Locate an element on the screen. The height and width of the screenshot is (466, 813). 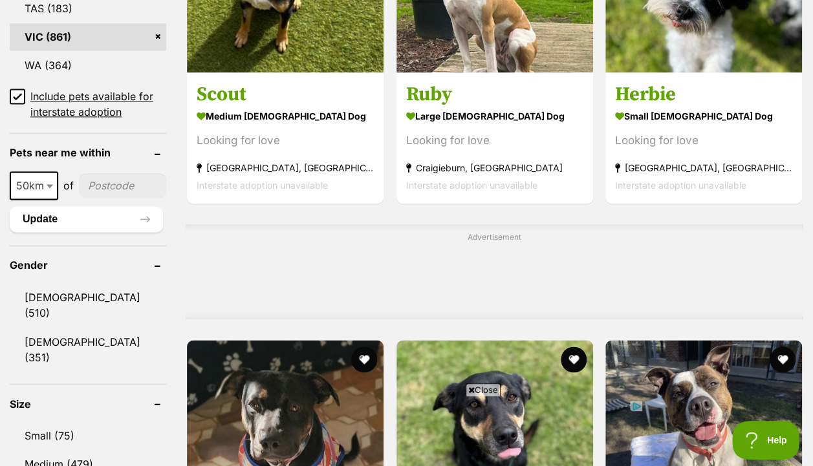
span: Include pets available for interstate adoption is located at coordinates (98, 104).